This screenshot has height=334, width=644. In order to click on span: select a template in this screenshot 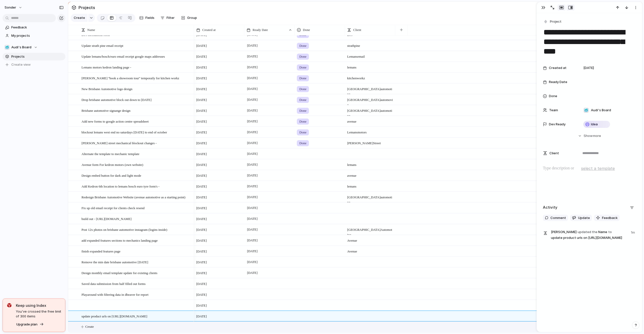, I will do `click(598, 168)`.